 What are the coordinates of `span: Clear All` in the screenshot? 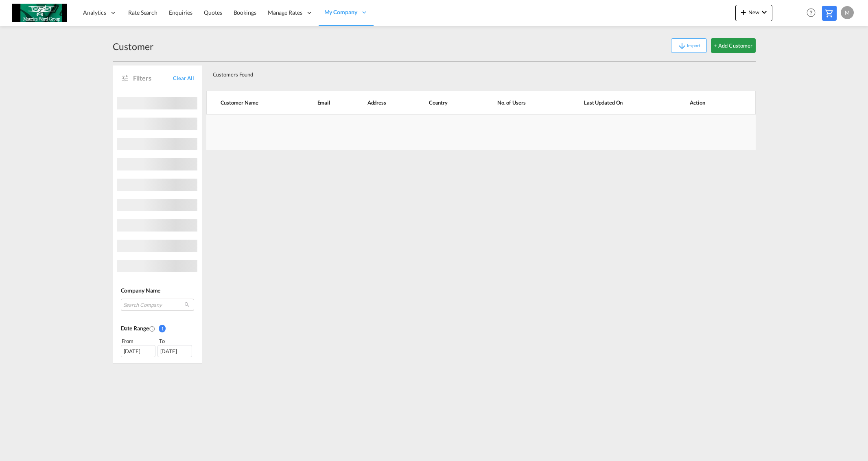 It's located at (183, 78).